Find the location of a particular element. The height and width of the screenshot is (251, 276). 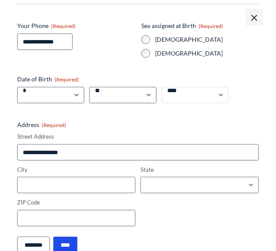

legend: Sex assigned at Birth is located at coordinates (183, 26).